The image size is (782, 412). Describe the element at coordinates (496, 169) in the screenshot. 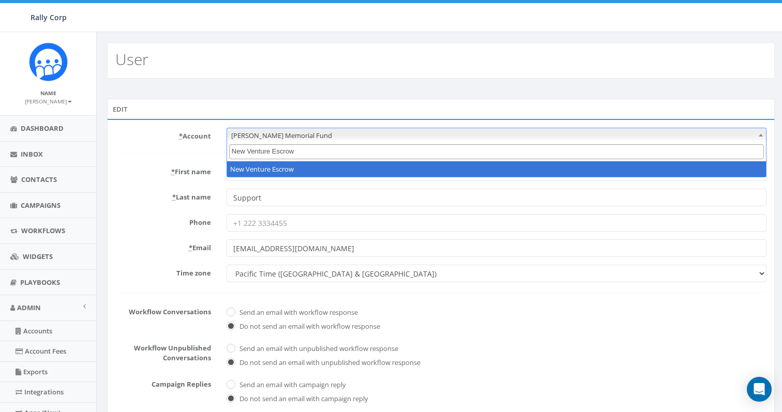

I see `li: New Venture Escrow` at that location.